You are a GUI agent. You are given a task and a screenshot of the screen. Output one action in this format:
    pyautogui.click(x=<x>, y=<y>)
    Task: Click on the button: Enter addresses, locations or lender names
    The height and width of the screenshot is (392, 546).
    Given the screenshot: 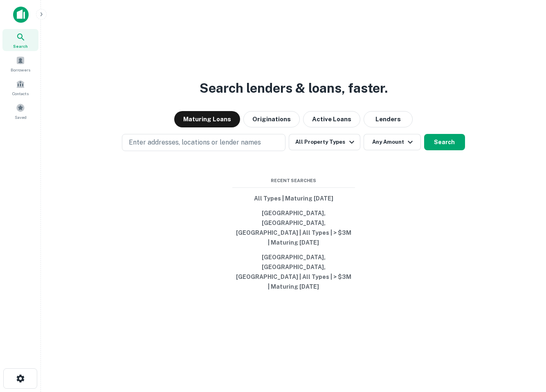 What is the action you would take?
    pyautogui.click(x=204, y=143)
    